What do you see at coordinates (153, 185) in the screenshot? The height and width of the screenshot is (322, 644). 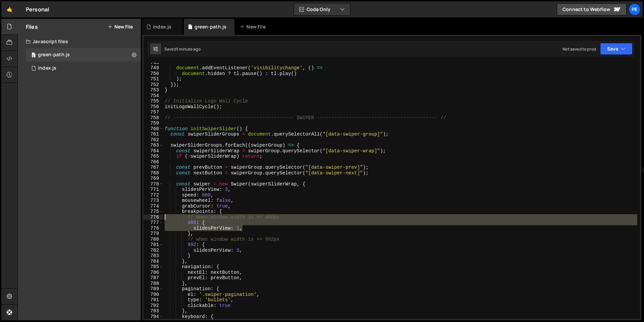 I see `div: 770` at bounding box center [153, 185].